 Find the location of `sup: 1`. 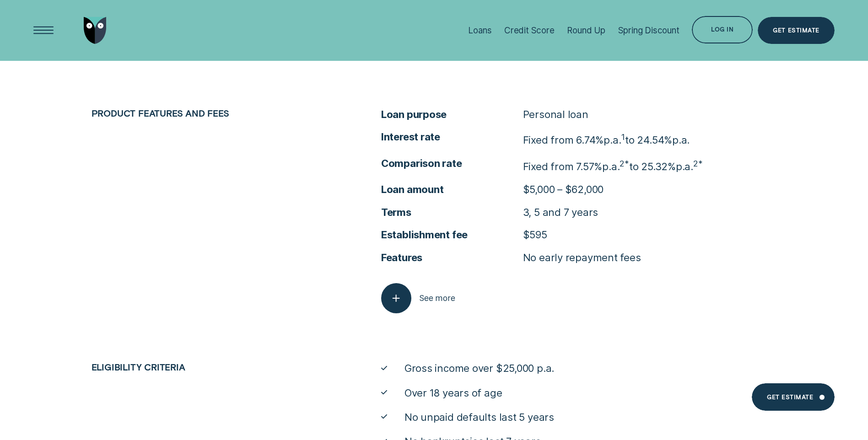

sup: 1 is located at coordinates (623, 137).